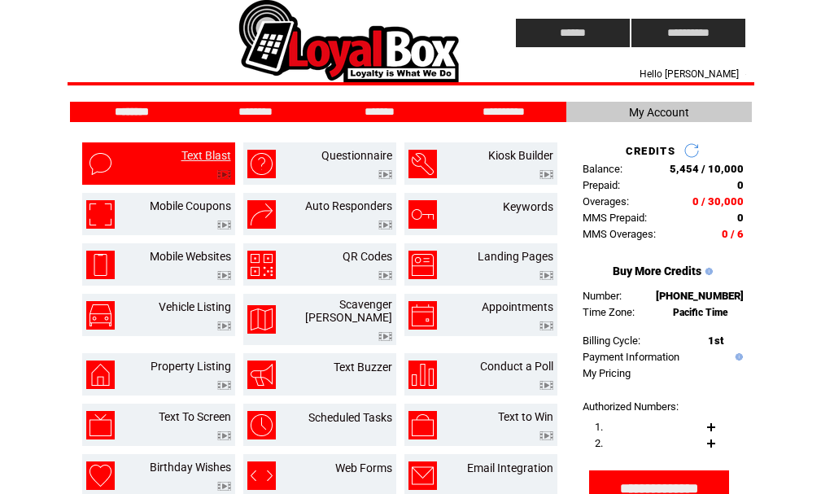  What do you see at coordinates (611, 340) in the screenshot?
I see `span: Billing Cycle:` at bounding box center [611, 340].